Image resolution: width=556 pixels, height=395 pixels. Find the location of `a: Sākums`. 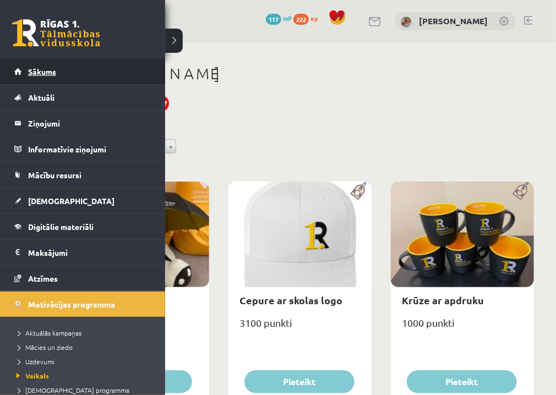

a: Sākums is located at coordinates (83, 72).